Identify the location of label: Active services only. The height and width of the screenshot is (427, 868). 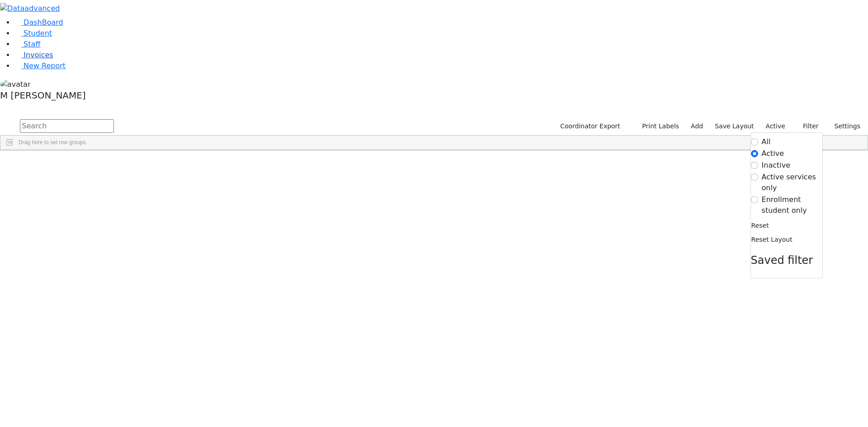
(791, 183).